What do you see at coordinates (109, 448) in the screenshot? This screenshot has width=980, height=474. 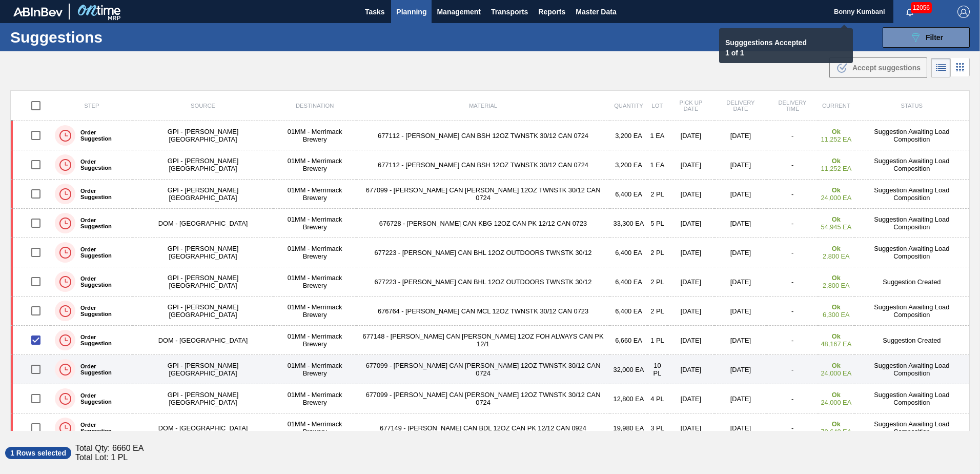 I see `span: Total Qty: 6660 EA` at bounding box center [109, 448].